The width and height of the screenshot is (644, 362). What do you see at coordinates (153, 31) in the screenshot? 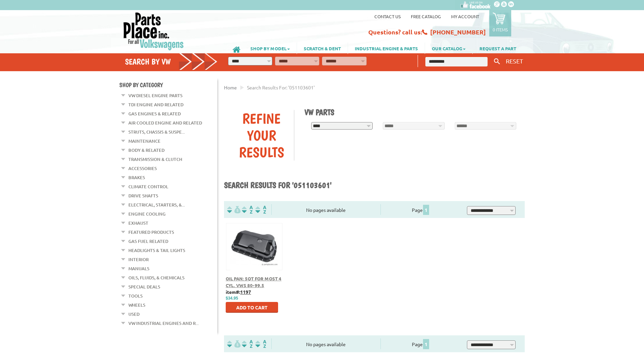
I see `img: Parts Place Inc!` at bounding box center [153, 31].